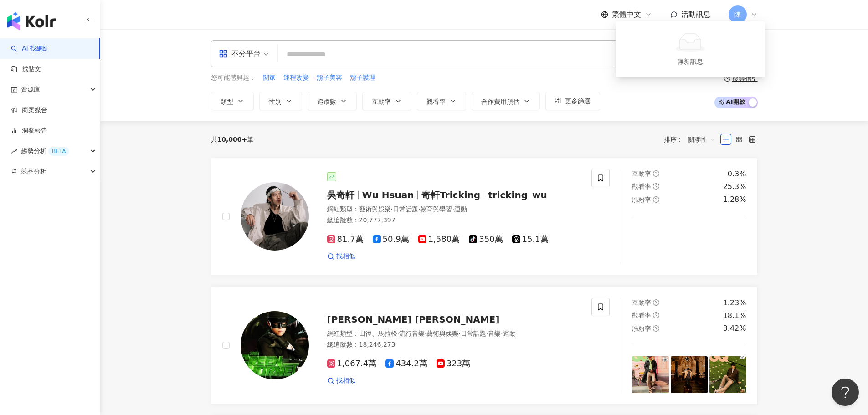 The height and width of the screenshot is (415, 868). Describe the element at coordinates (494, 333) in the screenshot. I see `span: 音樂` at that location.